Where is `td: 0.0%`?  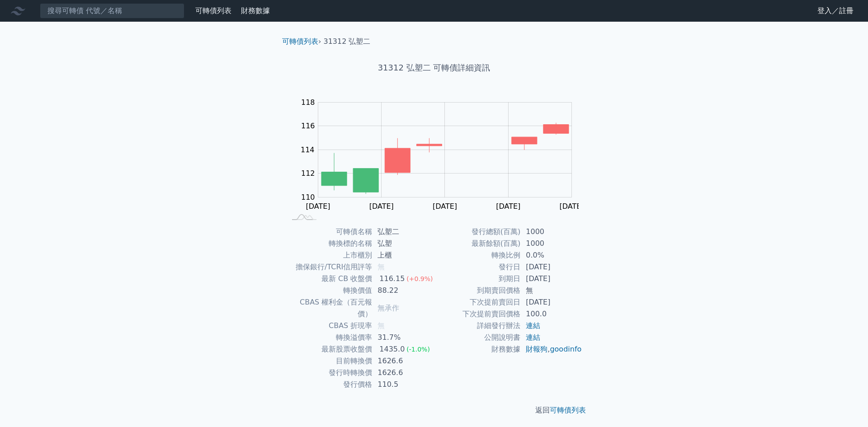
td: 0.0% is located at coordinates (551, 255).